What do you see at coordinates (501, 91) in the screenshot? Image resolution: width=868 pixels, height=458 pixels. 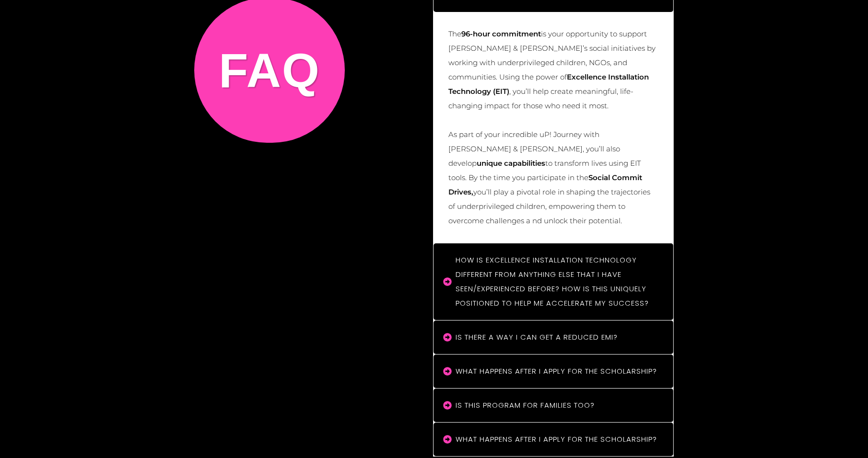 I see `strong: (EIT)` at bounding box center [501, 91].